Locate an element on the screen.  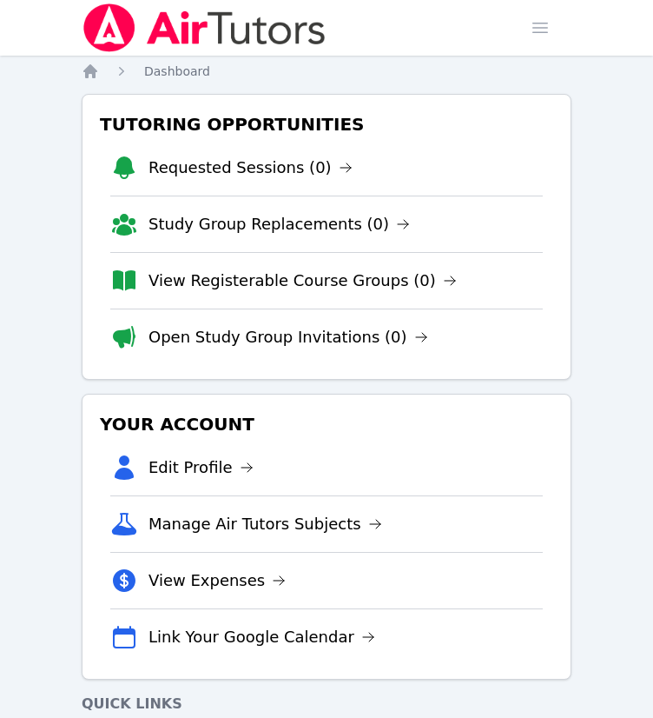
a: Manage Air Tutors Subjects is located at coordinates (265, 524).